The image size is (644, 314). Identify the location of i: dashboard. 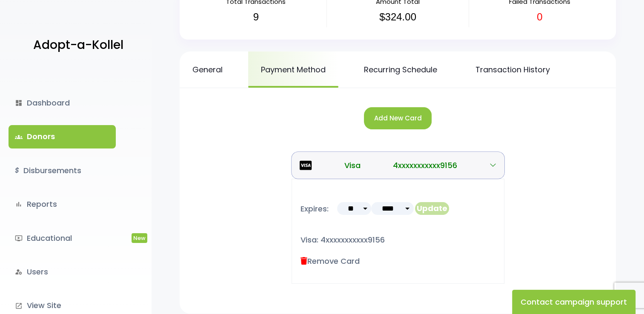
(18, 103).